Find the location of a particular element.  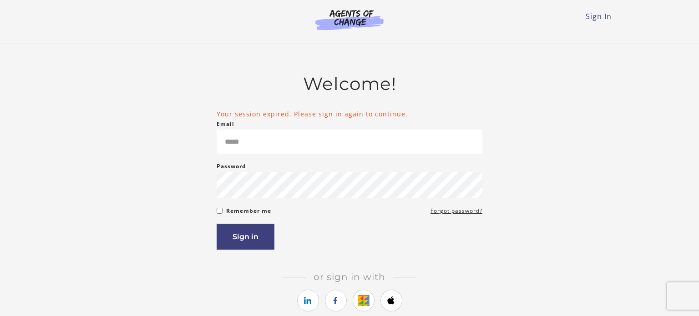

span: Or sign in with is located at coordinates (350, 277).